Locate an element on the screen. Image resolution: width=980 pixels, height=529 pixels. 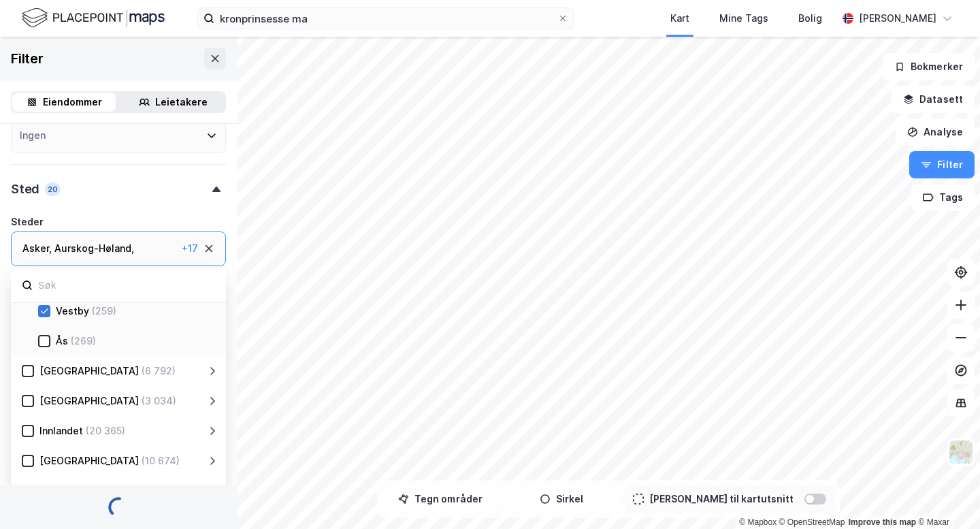
a: Improve this map is located at coordinates (882, 522).